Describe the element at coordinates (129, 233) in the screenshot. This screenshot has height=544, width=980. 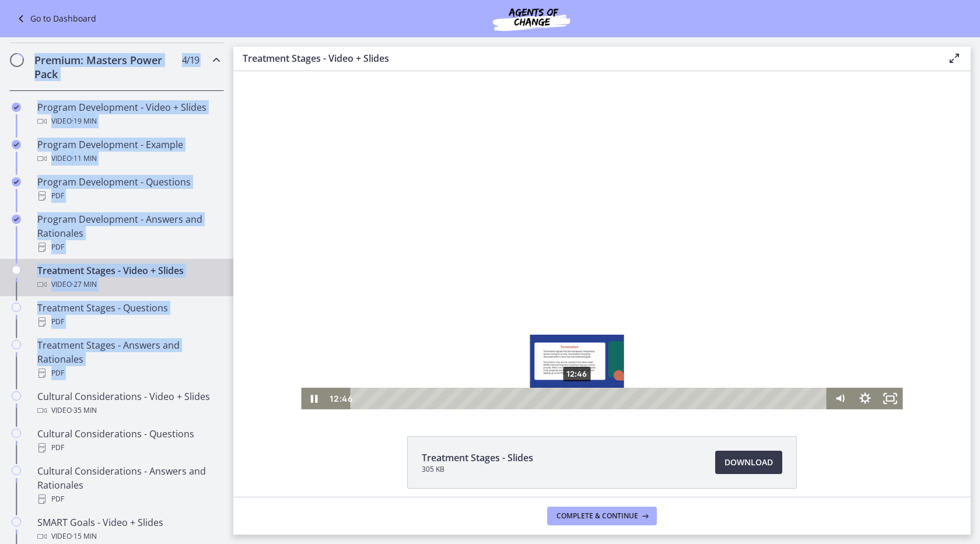
I see `div: Program Development - Answers and Rationales` at that location.